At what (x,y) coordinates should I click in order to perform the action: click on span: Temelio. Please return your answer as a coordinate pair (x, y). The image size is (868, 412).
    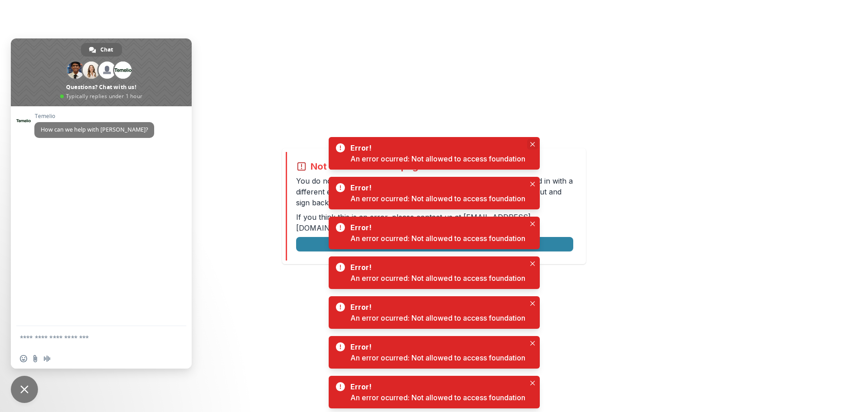
    Looking at the image, I should click on (94, 116).